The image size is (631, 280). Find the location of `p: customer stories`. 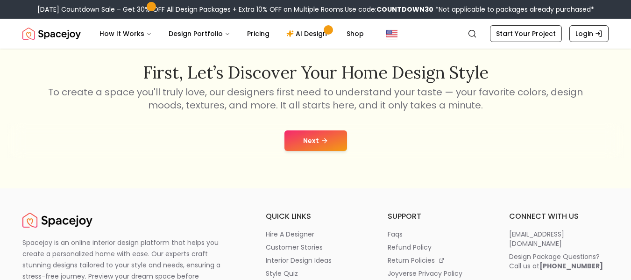

p: customer stories is located at coordinates (294, 247).